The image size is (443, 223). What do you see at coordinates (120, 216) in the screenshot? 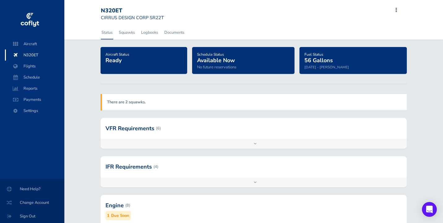
I see `small: Due Soon` at bounding box center [120, 216].